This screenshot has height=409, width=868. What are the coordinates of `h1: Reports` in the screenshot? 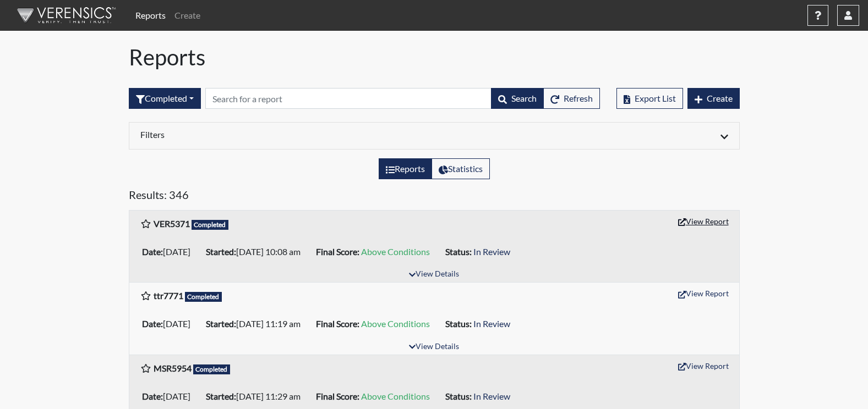 It's located at (434, 57).